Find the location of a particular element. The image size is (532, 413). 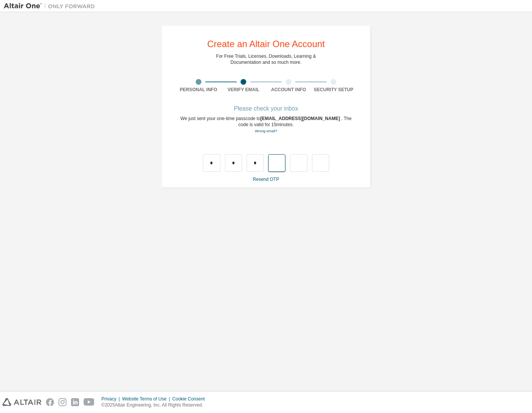

p: © 2025 Altair Engineering, Inc. All Rights Reserved. is located at coordinates (155, 405).